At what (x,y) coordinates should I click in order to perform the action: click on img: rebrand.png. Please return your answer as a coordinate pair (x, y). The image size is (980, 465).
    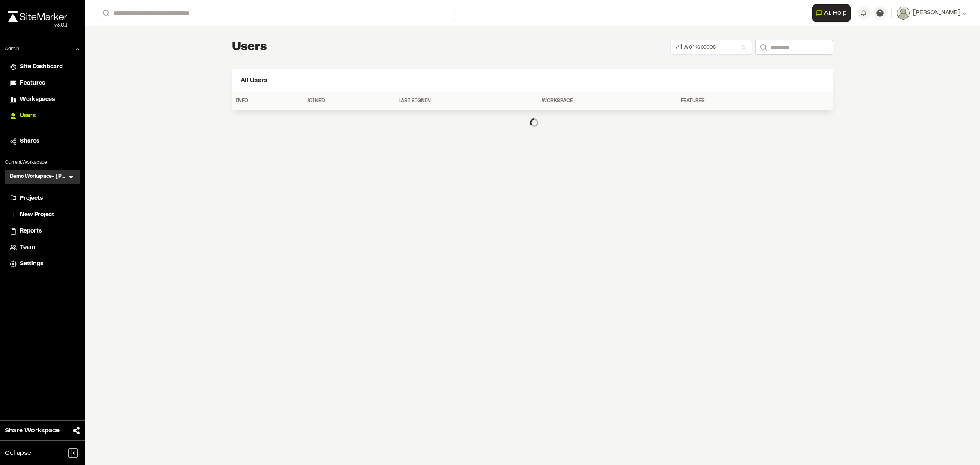
    Looking at the image, I should click on (37, 16).